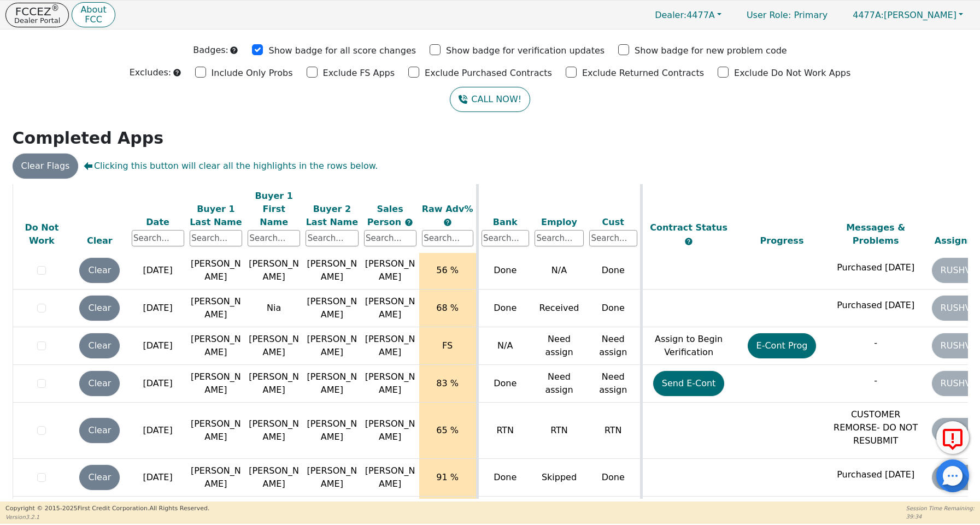 This screenshot has height=525, width=980. What do you see at coordinates (150, 73) in the screenshot?
I see `p: Excludes:` at bounding box center [150, 73].